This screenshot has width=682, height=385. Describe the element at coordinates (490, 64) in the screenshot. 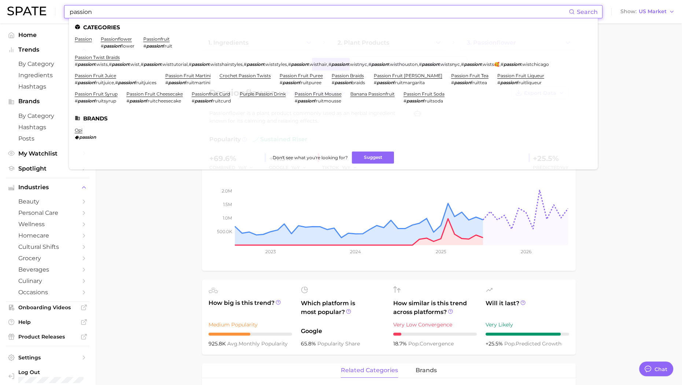

I see `span: twists🥰` at that location.